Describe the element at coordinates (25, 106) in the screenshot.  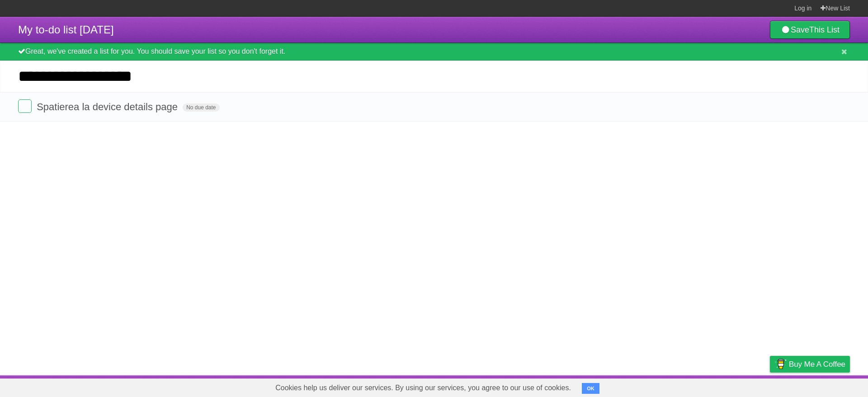
I see `label: Done` at that location.